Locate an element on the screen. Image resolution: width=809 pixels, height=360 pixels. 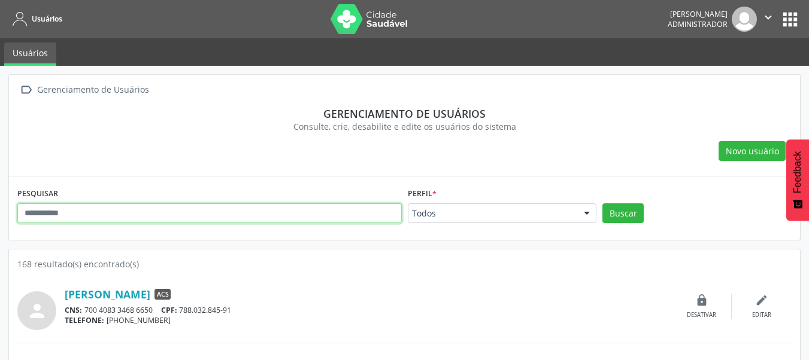
div: Editar is located at coordinates (761, 315).